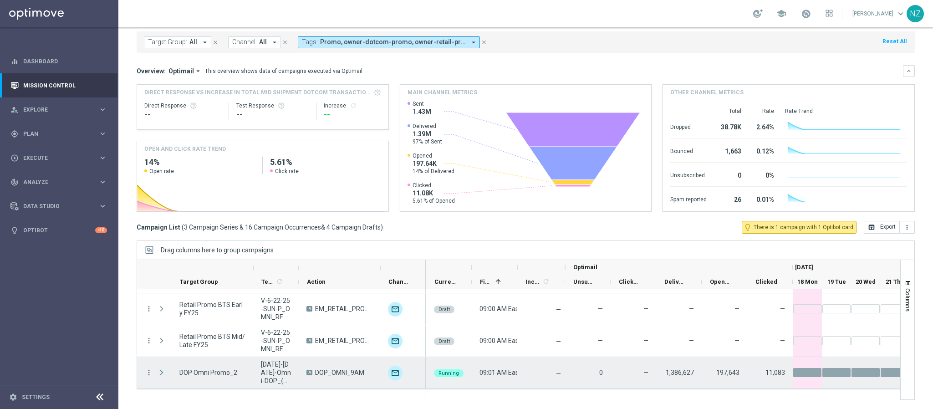  Describe the element at coordinates (444, 309) in the screenshot. I see `span: Draft` at that location.